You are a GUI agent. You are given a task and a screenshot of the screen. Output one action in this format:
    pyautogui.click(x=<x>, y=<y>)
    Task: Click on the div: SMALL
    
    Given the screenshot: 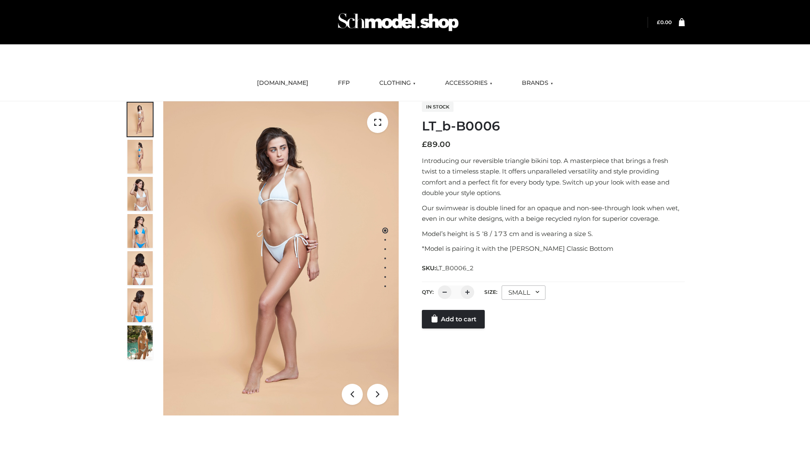 What is the action you would take?
    pyautogui.click(x=524, y=292)
    